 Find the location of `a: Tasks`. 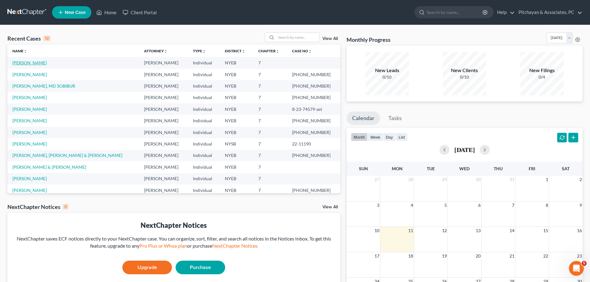

a: Tasks is located at coordinates (395, 118).